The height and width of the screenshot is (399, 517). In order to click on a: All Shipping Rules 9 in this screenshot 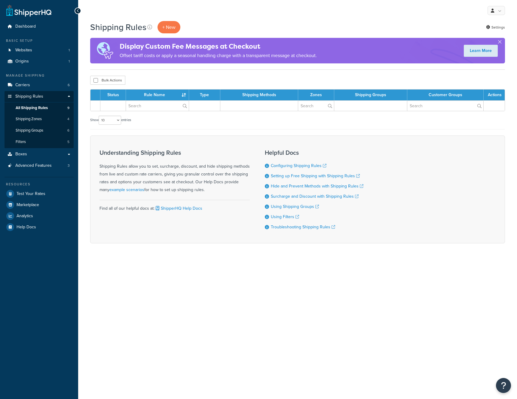, I will do `click(39, 108)`.